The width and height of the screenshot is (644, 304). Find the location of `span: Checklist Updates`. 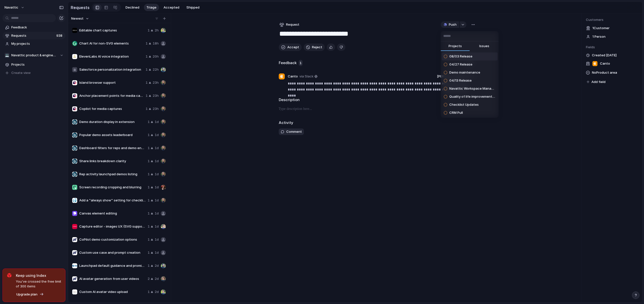

span: Checklist Updates is located at coordinates (464, 105).